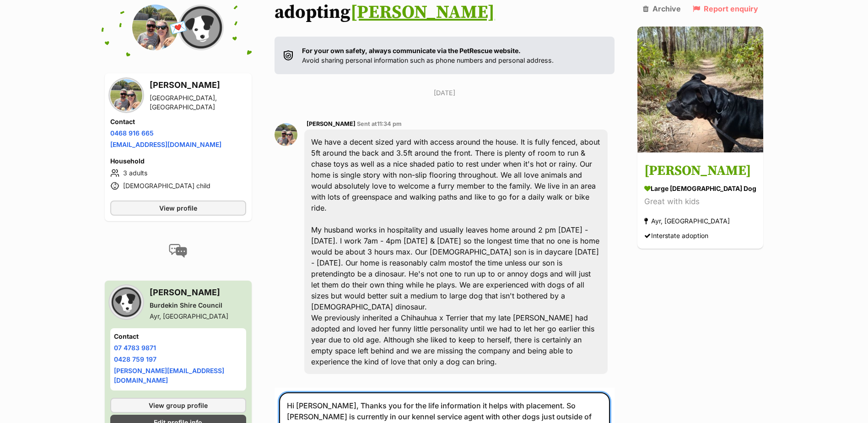  Describe the element at coordinates (179, 208) in the screenshot. I see `a: View profile` at that location.